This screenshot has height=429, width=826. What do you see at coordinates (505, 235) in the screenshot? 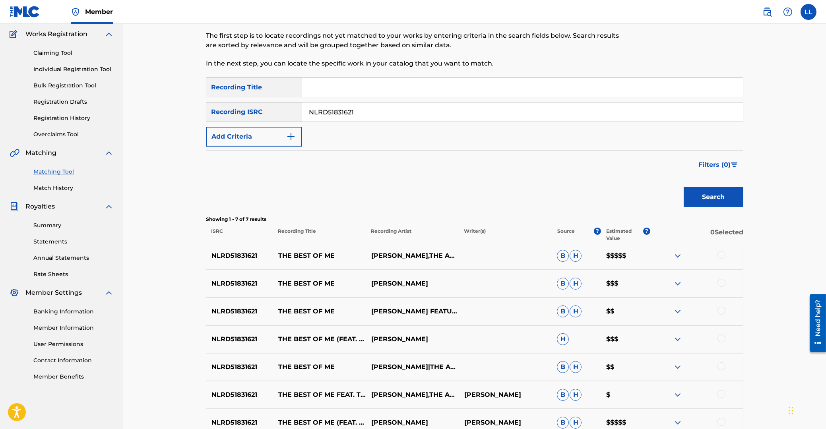
I see `p: Writer(s)` at bounding box center [505, 235].